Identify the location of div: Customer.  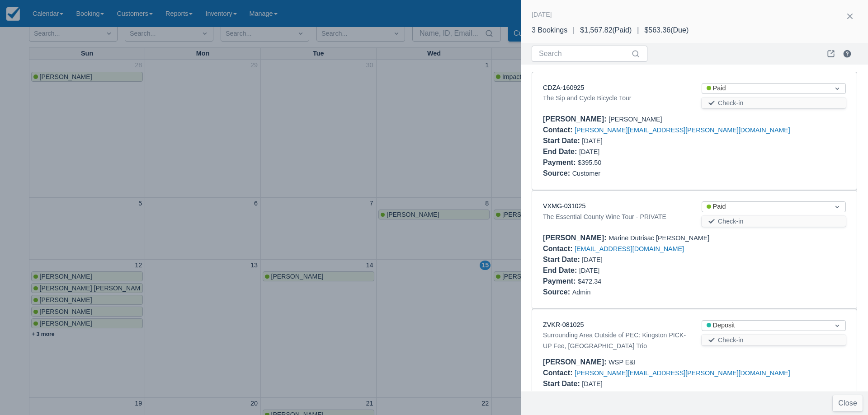
(694, 174).